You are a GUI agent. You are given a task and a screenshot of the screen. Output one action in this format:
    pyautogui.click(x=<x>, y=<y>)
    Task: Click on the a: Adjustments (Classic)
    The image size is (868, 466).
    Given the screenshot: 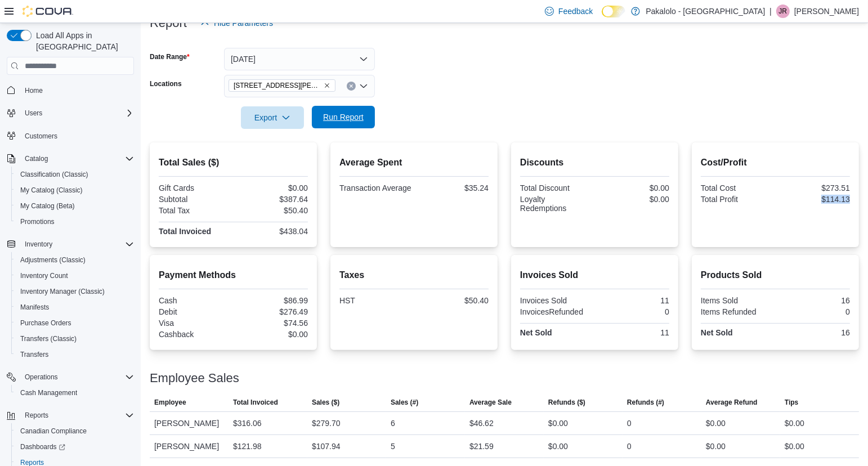 What is the action you would take?
    pyautogui.click(x=53, y=260)
    